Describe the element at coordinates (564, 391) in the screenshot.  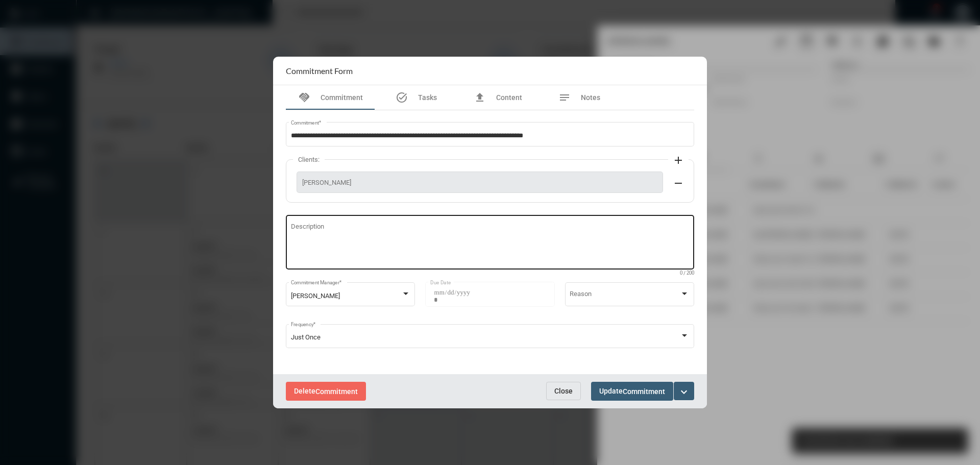
I see `span: Close` at that location.